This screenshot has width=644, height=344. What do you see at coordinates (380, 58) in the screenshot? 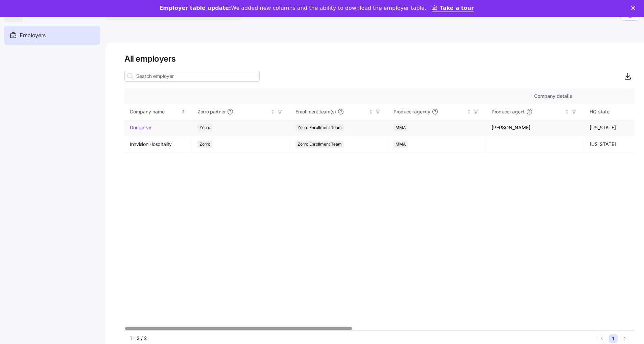
I see `h1: All employers` at bounding box center [380, 58].